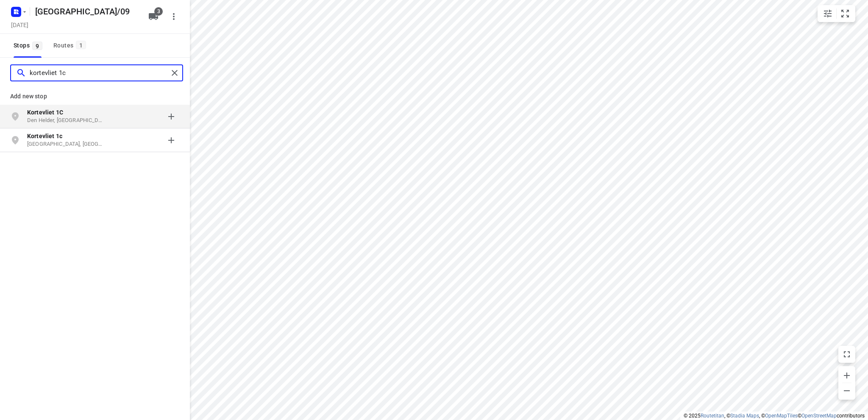 The image size is (868, 420). What do you see at coordinates (95, 97) in the screenshot?
I see `p: Add new stop` at bounding box center [95, 97].